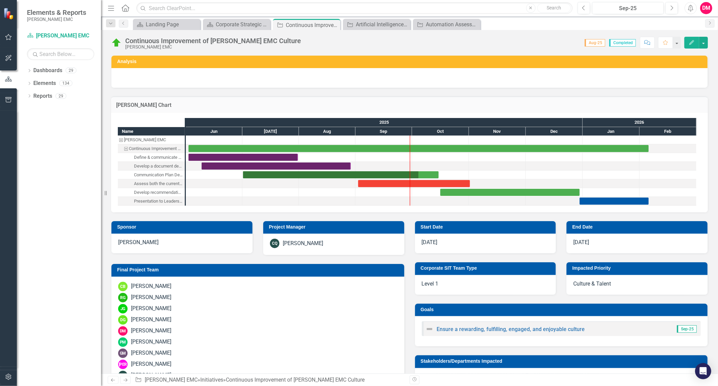 This screenshot has width=718, height=386. Describe the element at coordinates (563, 309) in the screenshot. I see `h3: Goals` at that location.